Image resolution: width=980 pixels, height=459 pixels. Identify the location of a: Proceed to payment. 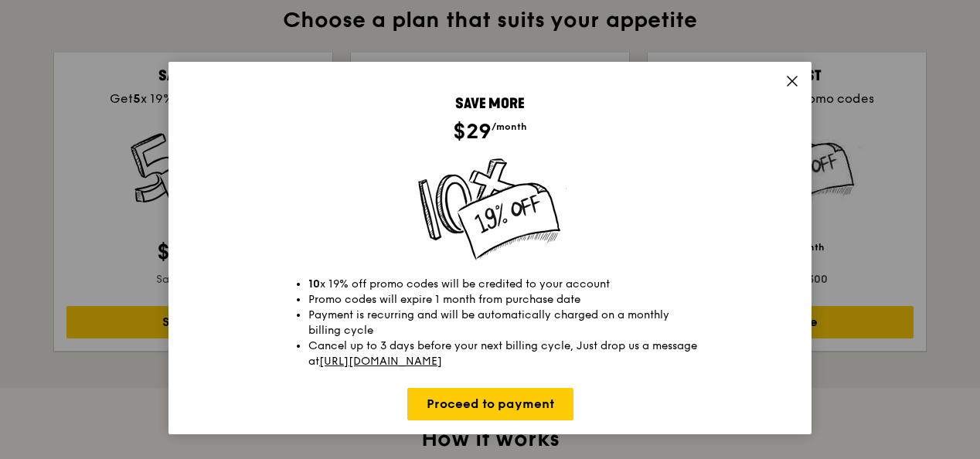
(490, 404).